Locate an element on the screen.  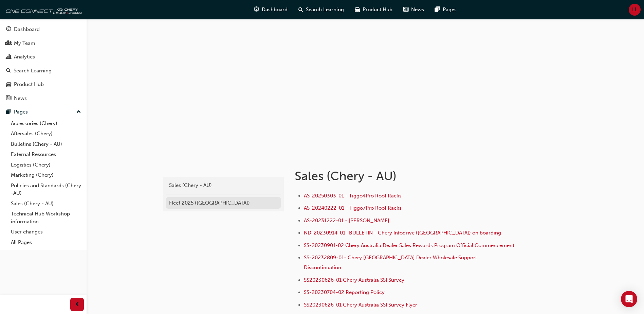
div: Pages is located at coordinates (21, 112).